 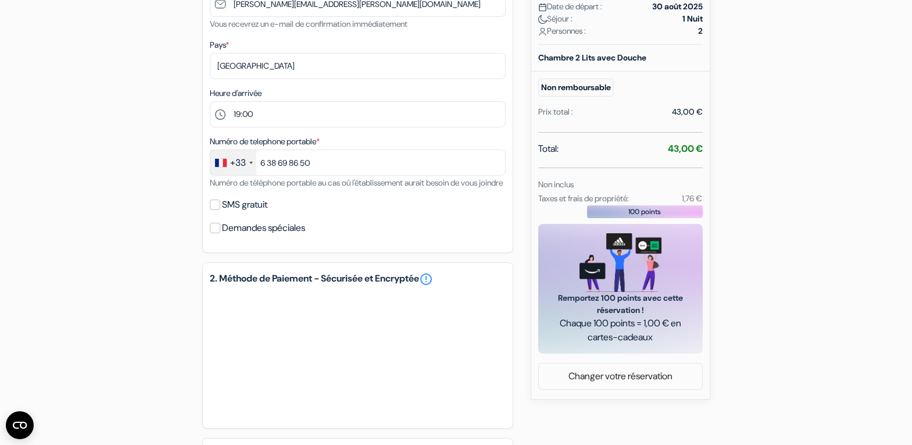 What do you see at coordinates (556, 184) in the screenshot?
I see `small: Non inclus` at bounding box center [556, 184].